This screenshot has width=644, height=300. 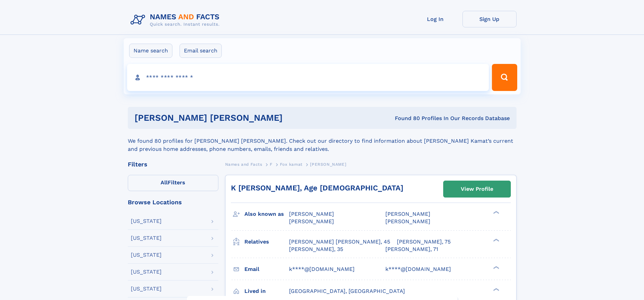 What do you see at coordinates (173, 164) in the screenshot?
I see `div: Filters` at bounding box center [173, 164].